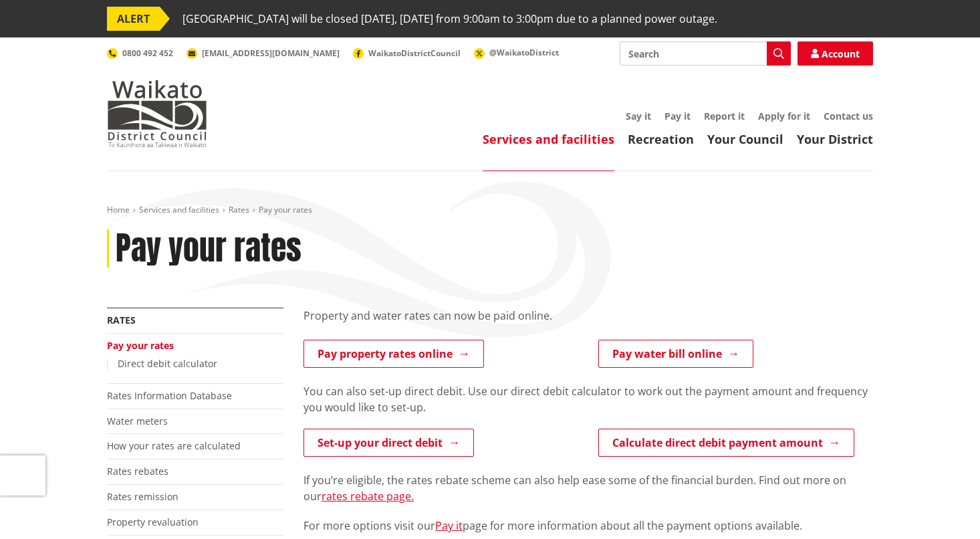 The image size is (980, 539). What do you see at coordinates (516, 52) in the screenshot?
I see `a: @WaikatoDistrict` at bounding box center [516, 52].